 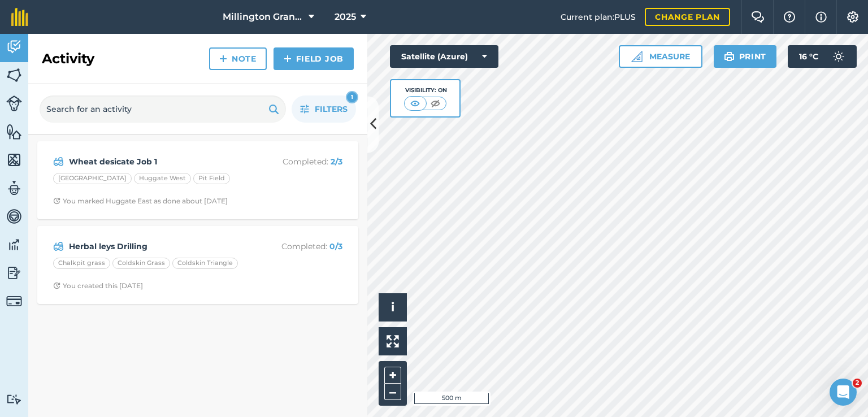 What do you see at coordinates (853, 17) in the screenshot?
I see `img: A cog icon` at bounding box center [853, 17].